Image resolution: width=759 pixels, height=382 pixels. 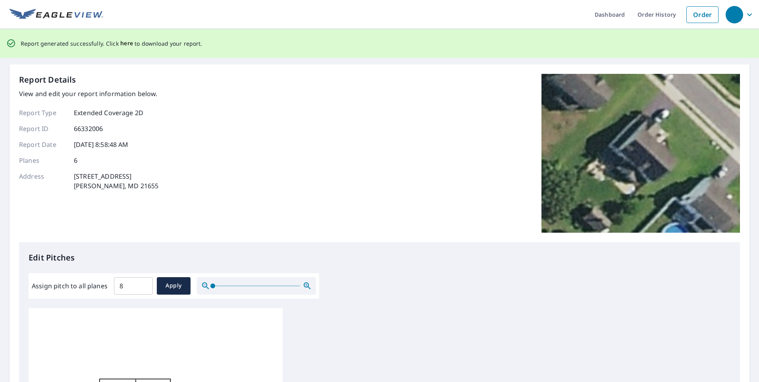 What do you see at coordinates (112, 43) in the screenshot?
I see `p: Report generated successfully. Click to download your report.` at bounding box center [112, 43].